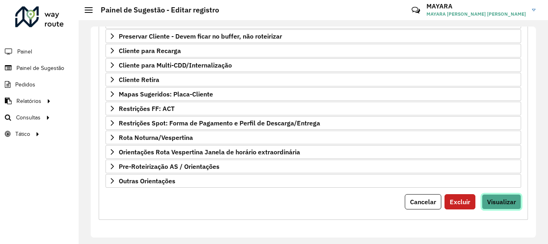  I want to click on a: Preservar Cliente - Devem ficar no buffer, não roteirizar, so click(313, 36).